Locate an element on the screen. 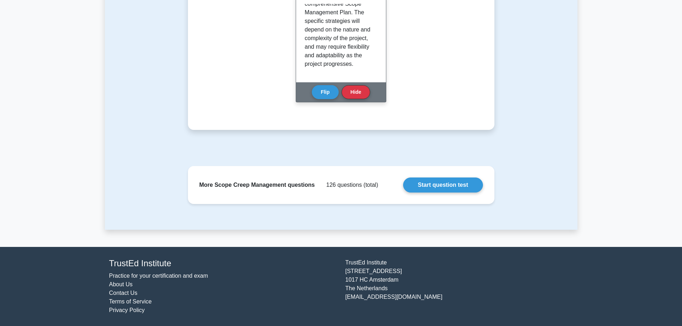 This screenshot has width=682, height=326. a: About Us is located at coordinates (121, 284).